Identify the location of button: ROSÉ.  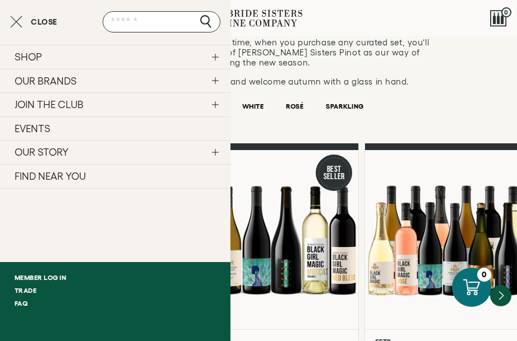
(294, 107).